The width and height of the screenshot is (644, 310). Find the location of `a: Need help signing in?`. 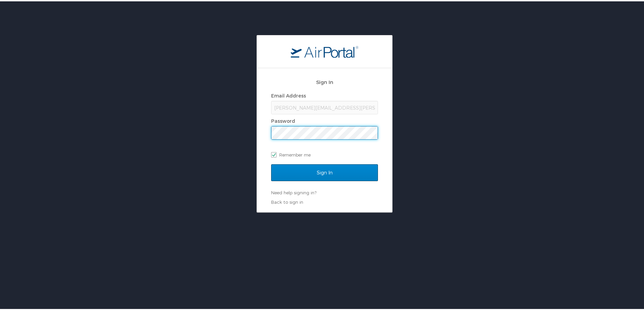

a: Need help signing in? is located at coordinates (294, 192).